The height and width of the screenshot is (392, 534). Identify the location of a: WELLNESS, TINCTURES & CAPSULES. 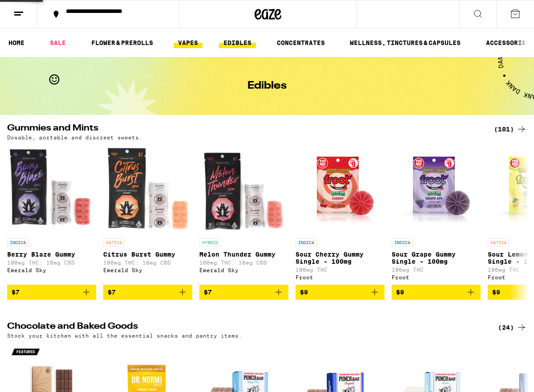
(405, 43).